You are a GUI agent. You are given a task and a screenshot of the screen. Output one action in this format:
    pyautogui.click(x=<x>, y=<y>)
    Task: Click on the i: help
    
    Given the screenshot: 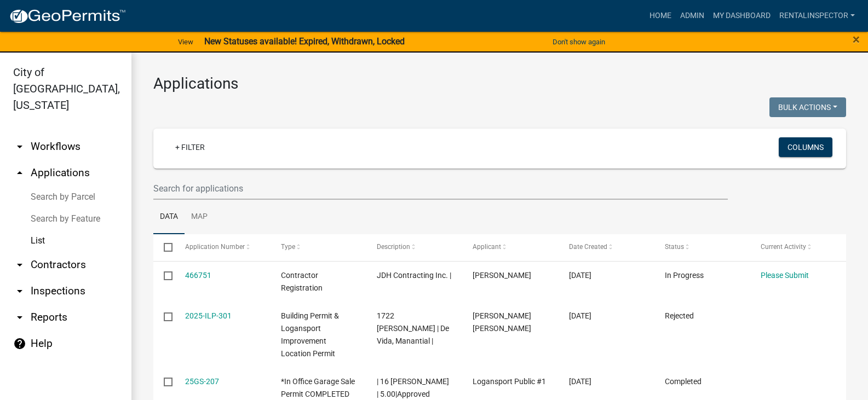 What is the action you would take?
    pyautogui.click(x=20, y=343)
    